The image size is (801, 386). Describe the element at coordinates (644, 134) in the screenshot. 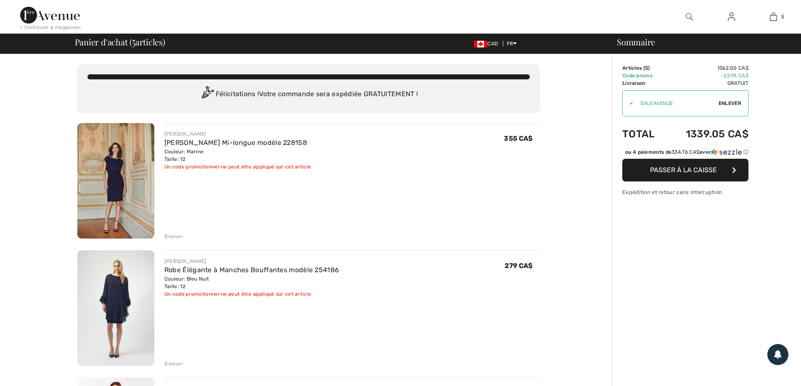

I see `td: Total` at that location.